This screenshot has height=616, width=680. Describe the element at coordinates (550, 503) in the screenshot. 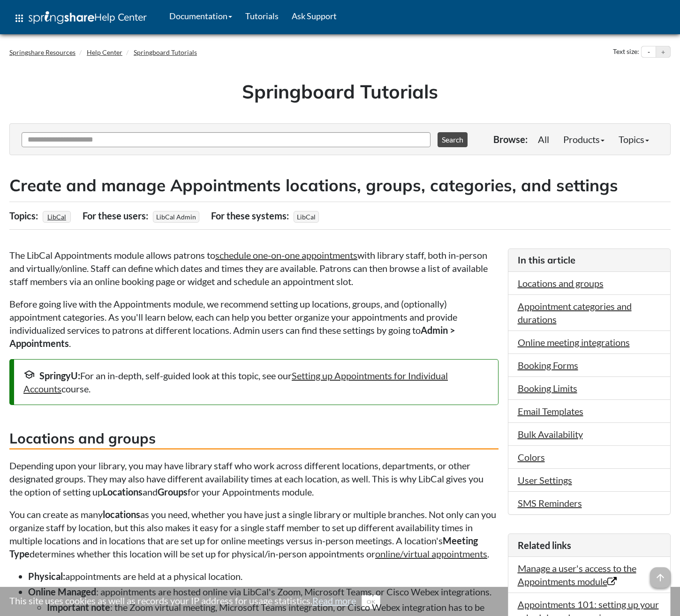

I see `a: SMS Reminders` at that location.